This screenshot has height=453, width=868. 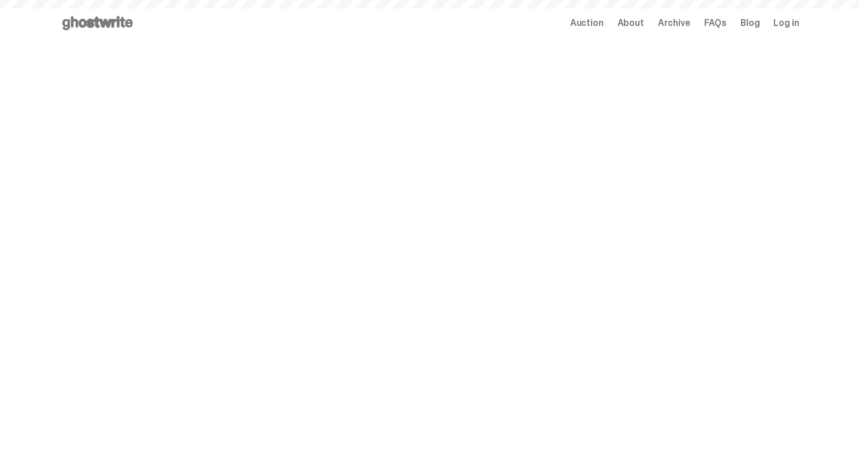 I want to click on span: Log in, so click(x=786, y=23).